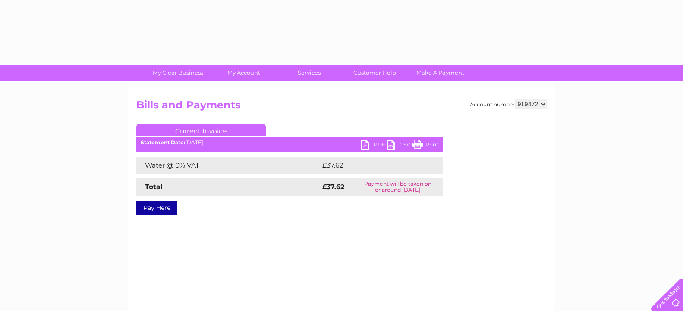 This screenshot has width=683, height=311. What do you see at coordinates (375, 73) in the screenshot?
I see `a: Customer Help` at bounding box center [375, 73].